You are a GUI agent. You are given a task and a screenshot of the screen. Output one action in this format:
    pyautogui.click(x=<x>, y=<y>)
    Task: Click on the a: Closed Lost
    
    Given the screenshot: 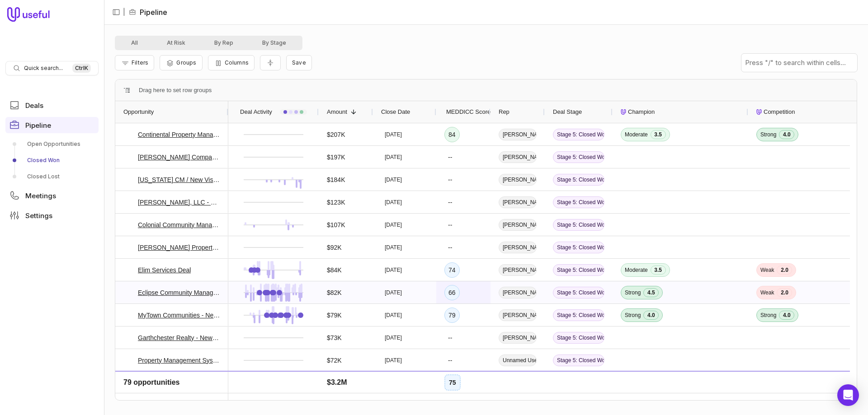 What is the action you would take?
    pyautogui.click(x=52, y=177)
    